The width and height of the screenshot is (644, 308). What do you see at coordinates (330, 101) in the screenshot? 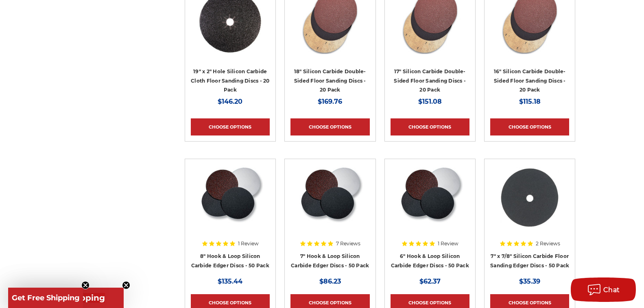
I see `span: $169.76` at bounding box center [330, 101].